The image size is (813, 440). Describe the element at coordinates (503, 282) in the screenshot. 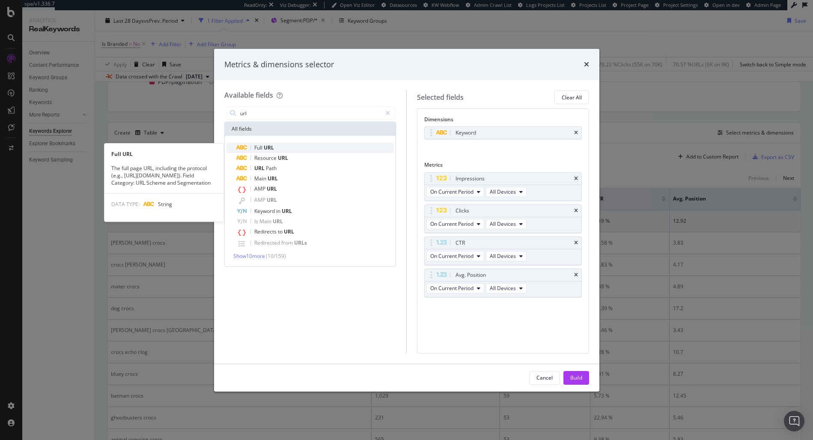

I see `div: Avg. PositiontimesOn Current PeriodAll Devices` at that location.